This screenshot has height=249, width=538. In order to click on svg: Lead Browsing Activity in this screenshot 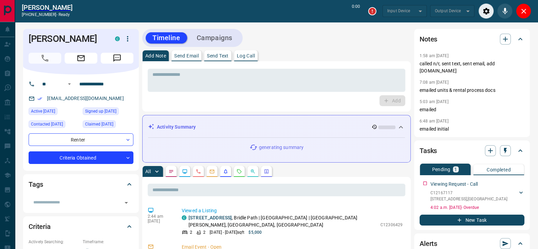, I will do `click(185, 172)`.